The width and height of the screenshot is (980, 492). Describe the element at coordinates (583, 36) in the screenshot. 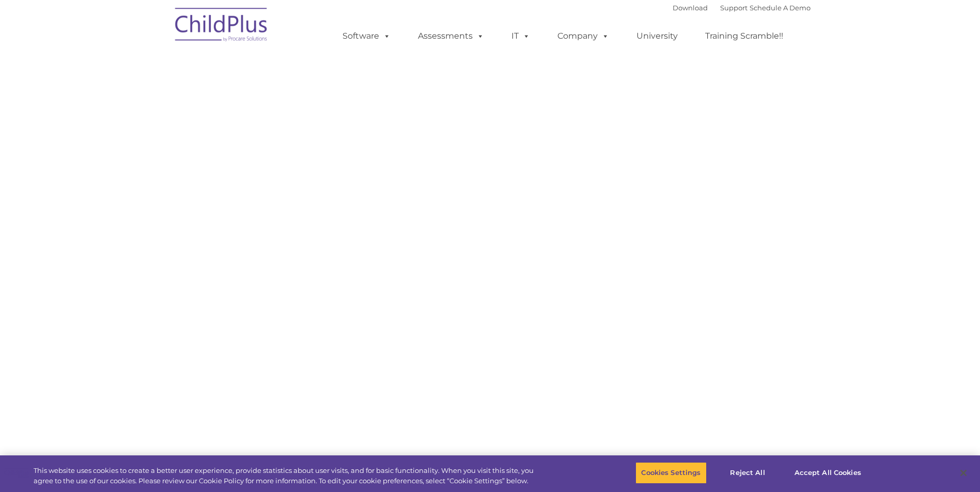

I see `a: Company` at that location.